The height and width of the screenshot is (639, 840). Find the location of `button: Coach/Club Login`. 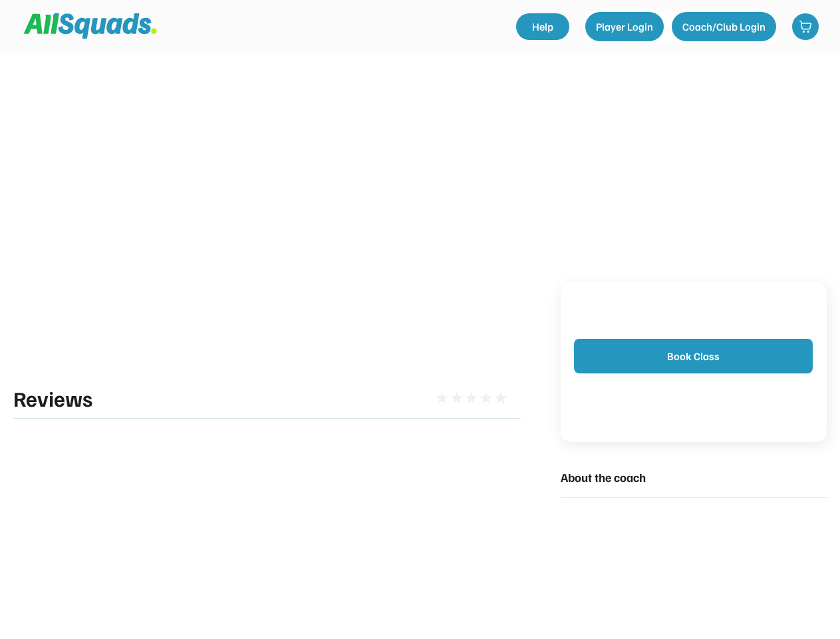

button: Coach/Club Login is located at coordinates (724, 27).